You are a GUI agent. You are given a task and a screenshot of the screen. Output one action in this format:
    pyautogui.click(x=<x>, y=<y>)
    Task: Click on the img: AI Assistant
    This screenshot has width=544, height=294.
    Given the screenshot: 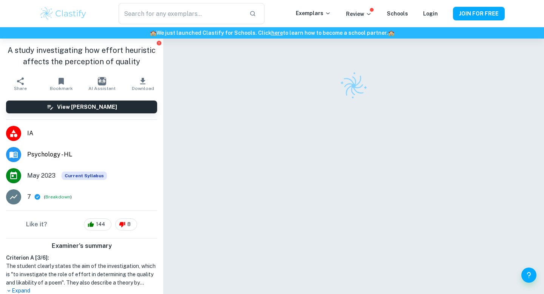 What is the action you would take?
    pyautogui.click(x=102, y=81)
    